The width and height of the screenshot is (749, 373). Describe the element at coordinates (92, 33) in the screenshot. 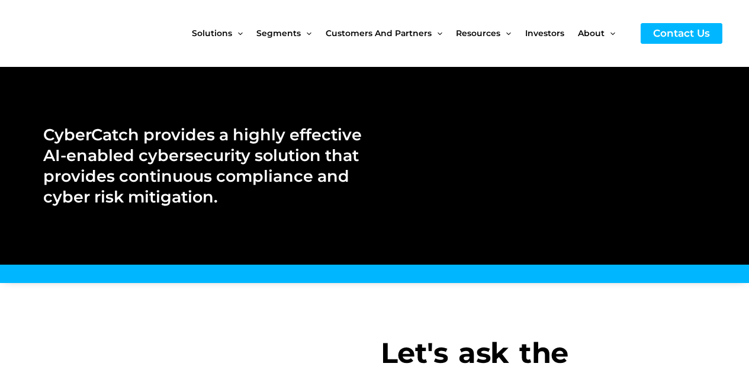

I see `img: CyberCatch` at that location.